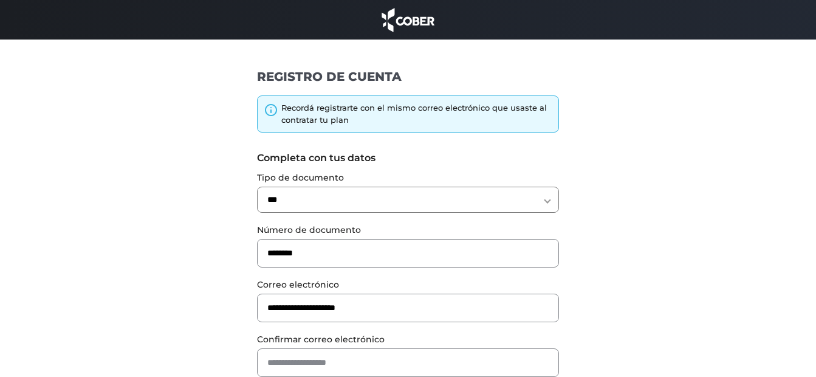 This screenshot has height=377, width=816. What do you see at coordinates (417, 114) in the screenshot?
I see `div: Recordá registrarte con el mismo correo electrónico que usaste al contratar tu plan` at bounding box center [417, 114].